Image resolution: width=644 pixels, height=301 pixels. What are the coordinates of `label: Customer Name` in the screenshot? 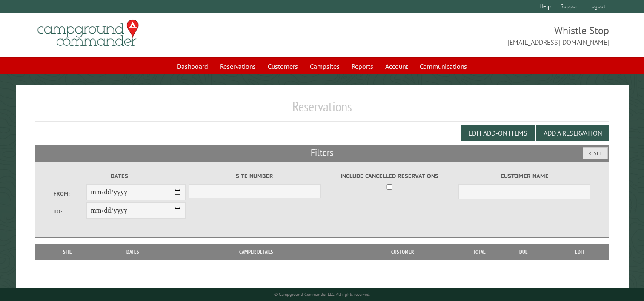 It's located at (524, 176).